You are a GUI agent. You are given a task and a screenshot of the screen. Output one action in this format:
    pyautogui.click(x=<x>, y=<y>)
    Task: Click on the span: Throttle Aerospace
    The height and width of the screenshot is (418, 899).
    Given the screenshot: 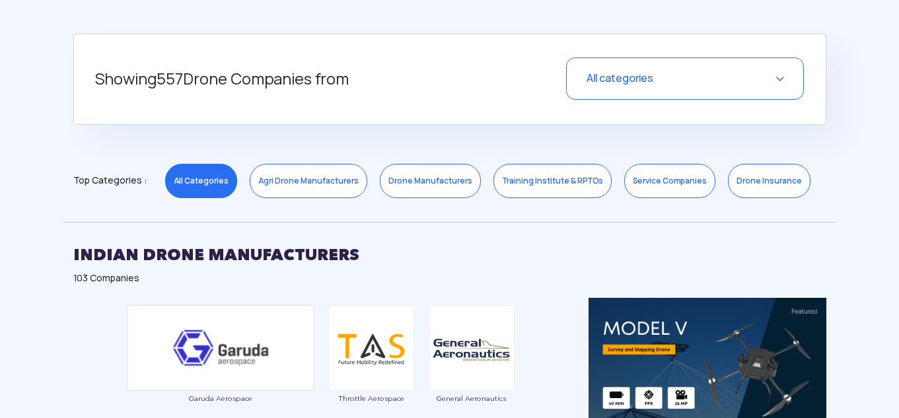 What is the action you would take?
    pyautogui.click(x=371, y=398)
    